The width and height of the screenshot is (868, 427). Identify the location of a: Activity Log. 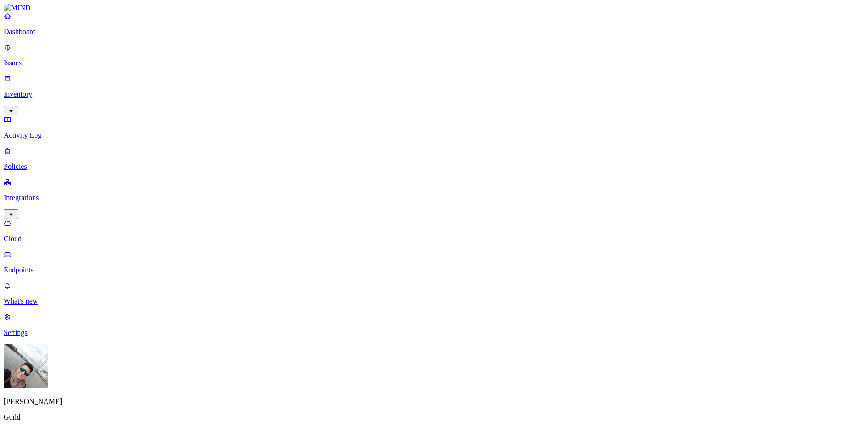
(434, 127).